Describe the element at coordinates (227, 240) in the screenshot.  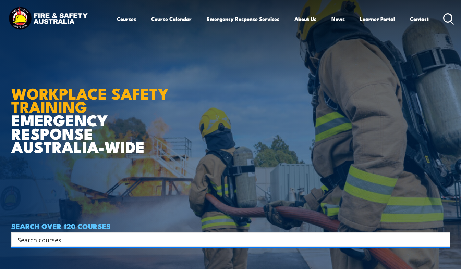
I see `form: Search form` at that location.